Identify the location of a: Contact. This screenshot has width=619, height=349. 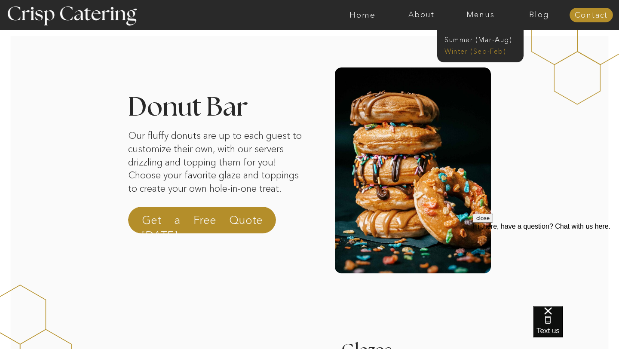
(591, 15).